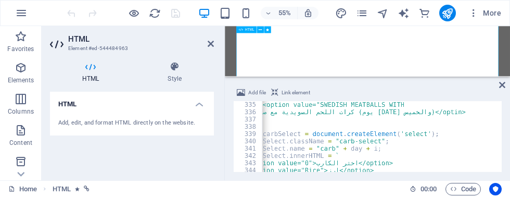 The image size is (510, 197). I want to click on div: 343, so click(248, 163).